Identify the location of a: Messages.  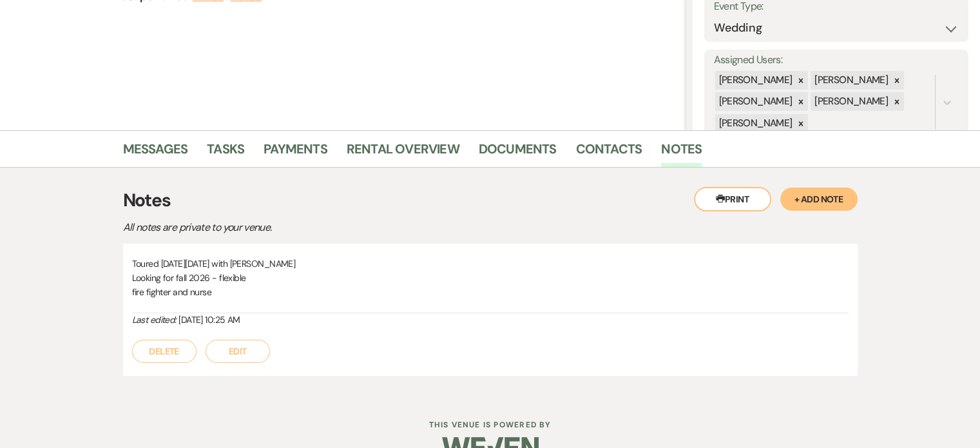
(155, 153).